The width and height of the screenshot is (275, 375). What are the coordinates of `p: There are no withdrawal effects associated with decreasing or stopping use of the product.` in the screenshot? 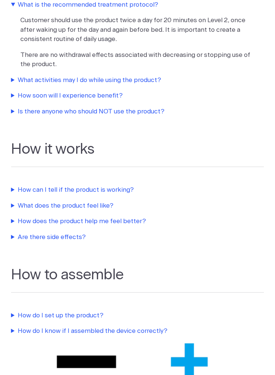 It's located at (138, 60).